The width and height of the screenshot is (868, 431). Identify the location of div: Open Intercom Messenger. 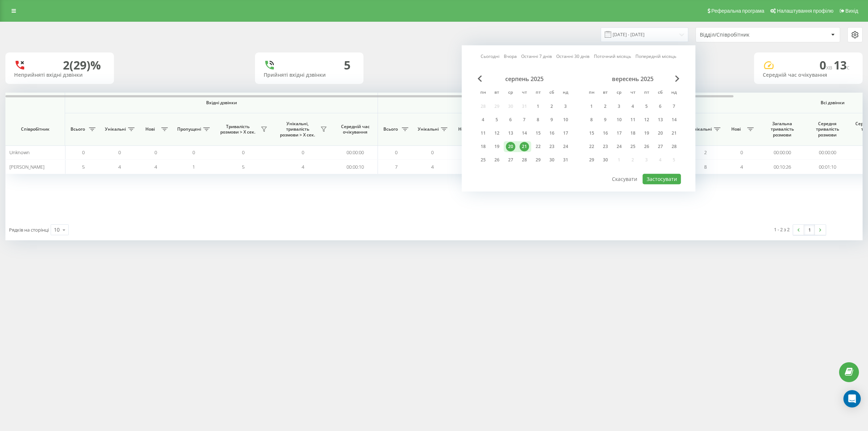
(852, 399).